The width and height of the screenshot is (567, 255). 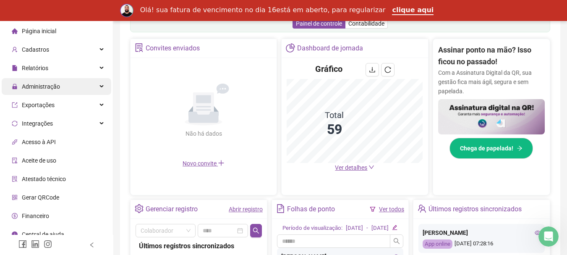 What do you see at coordinates (280, 208) in the screenshot?
I see `span: file-text` at bounding box center [280, 208].